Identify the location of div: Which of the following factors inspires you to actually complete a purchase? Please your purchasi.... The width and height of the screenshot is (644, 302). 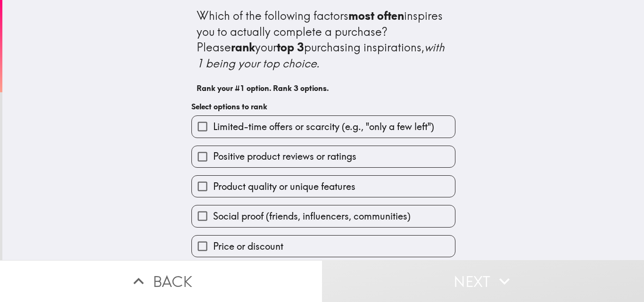
(323, 40).